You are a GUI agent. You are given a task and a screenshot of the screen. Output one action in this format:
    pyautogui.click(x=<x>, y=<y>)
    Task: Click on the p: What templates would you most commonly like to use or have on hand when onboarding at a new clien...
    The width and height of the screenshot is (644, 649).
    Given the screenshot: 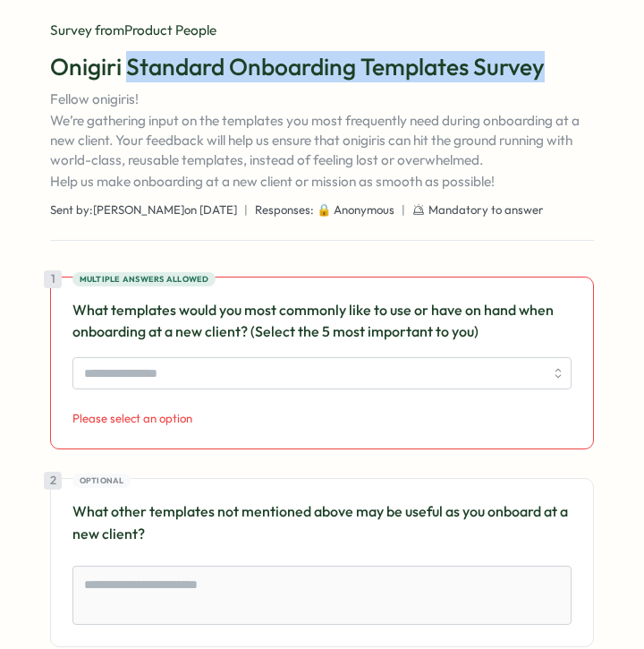 What is the action you would take?
    pyautogui.click(x=322, y=322)
    